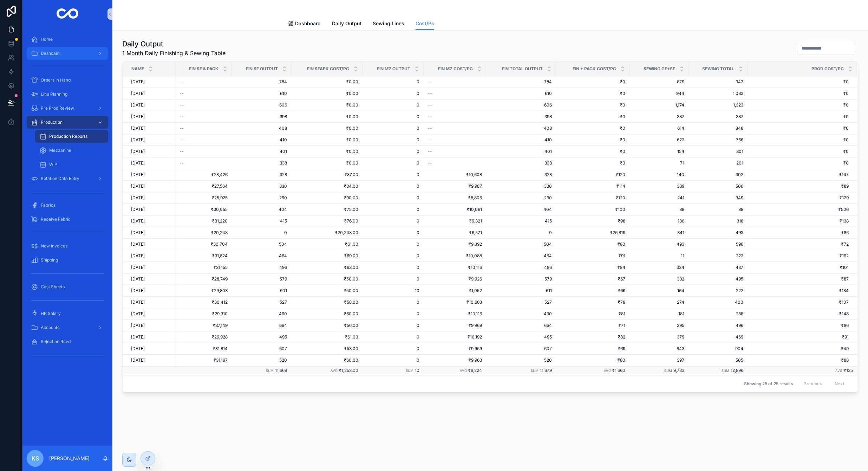 Image resolution: width=868 pixels, height=471 pixels. What do you see at coordinates (798, 209) in the screenshot?
I see `span: ₹506` at bounding box center [798, 209].